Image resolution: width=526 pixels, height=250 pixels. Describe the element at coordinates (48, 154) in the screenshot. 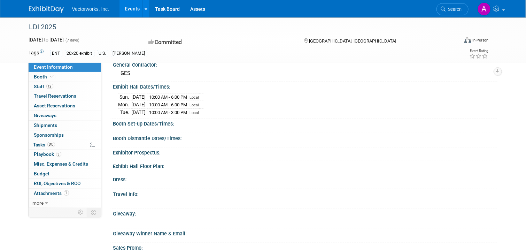

I see `span: Playbook` at that location.